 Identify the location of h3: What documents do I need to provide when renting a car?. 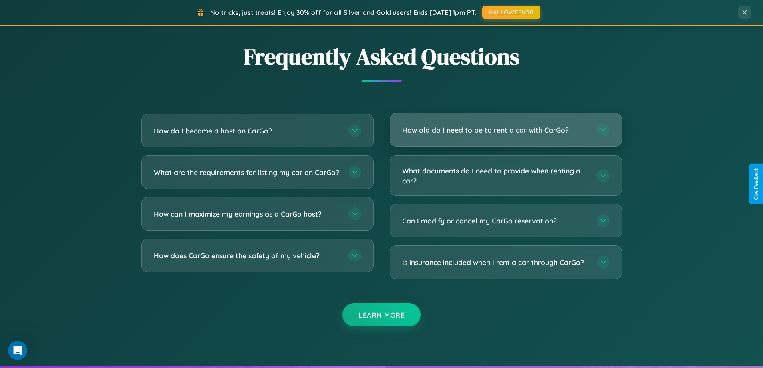
(496, 176).